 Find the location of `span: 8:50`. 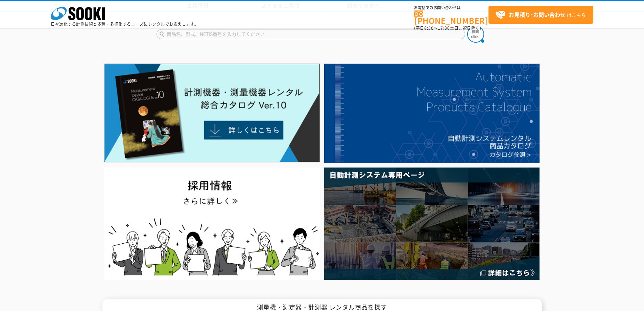

span: 8:50 is located at coordinates (429, 28).